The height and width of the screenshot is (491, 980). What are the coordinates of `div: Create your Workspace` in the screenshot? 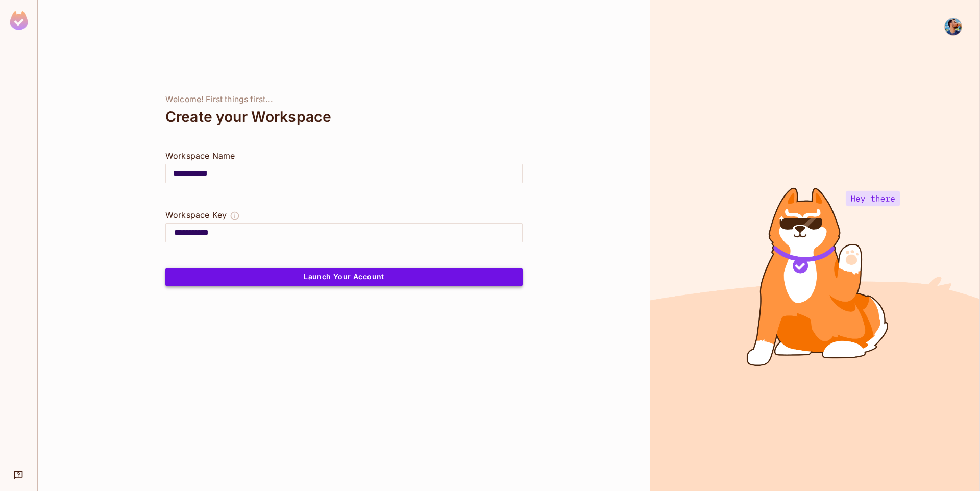 It's located at (345, 117).